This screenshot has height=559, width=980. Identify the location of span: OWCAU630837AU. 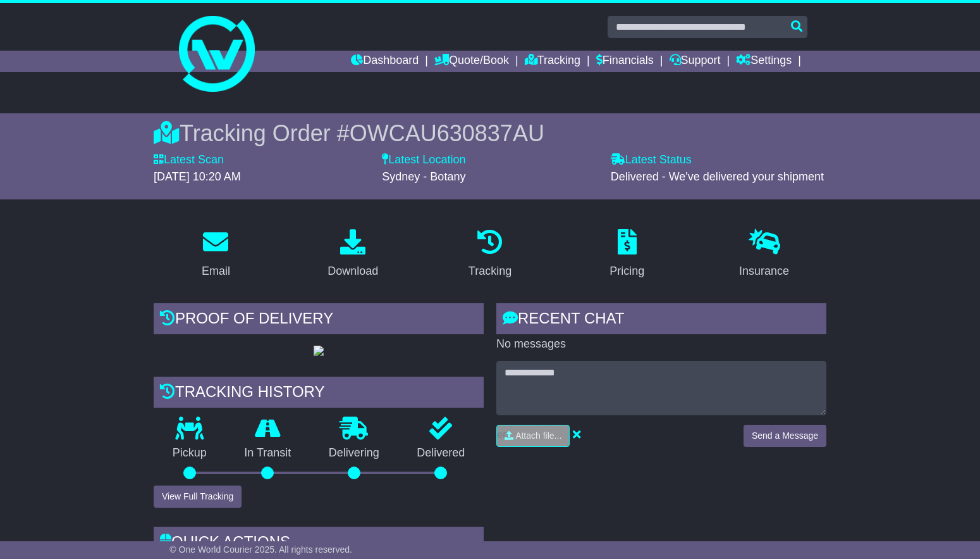
(447, 133).